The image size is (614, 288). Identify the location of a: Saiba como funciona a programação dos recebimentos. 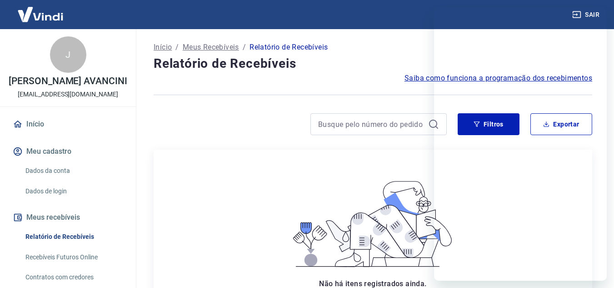
(498, 78).